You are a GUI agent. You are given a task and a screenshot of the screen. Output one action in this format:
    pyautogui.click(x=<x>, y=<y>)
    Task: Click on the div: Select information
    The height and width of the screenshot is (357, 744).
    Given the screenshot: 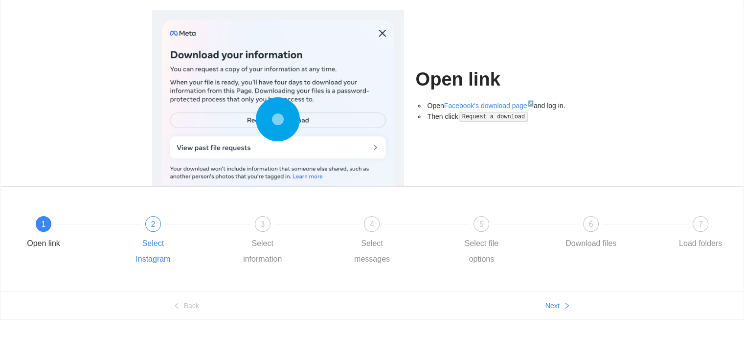 What is the action you would take?
    pyautogui.click(x=263, y=252)
    